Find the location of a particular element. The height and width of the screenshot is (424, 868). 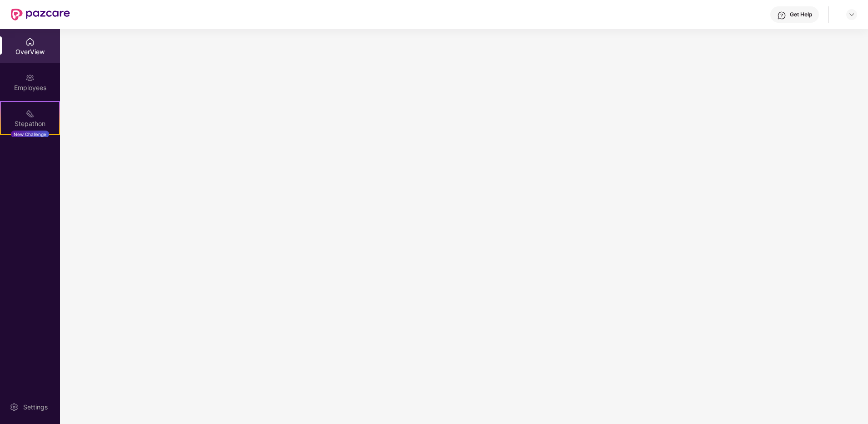

img: svg+xml;base64,PHN2ZyBpZD0iSGVscC0zMngzMiIgeG1sbnM9Imh0dHA6Ly93d3cudzMub3JnLzIwMDAvc3ZnIiB3aWR0aD... is located at coordinates (781, 16).